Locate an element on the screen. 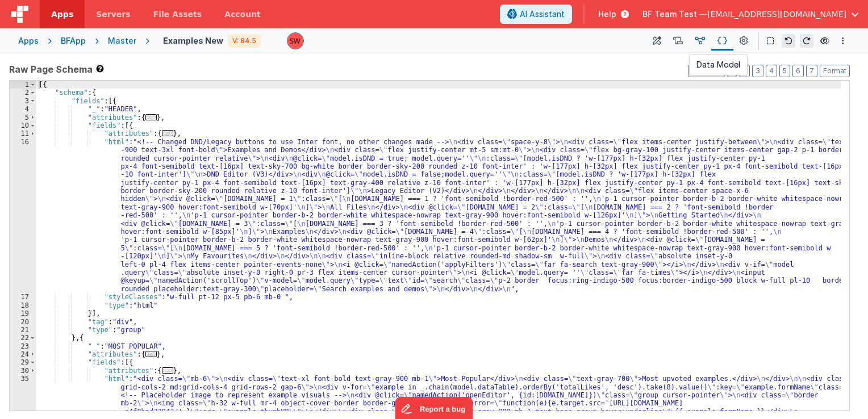 This screenshot has width=868, height=419. h4: Examples New is located at coordinates (193, 40).